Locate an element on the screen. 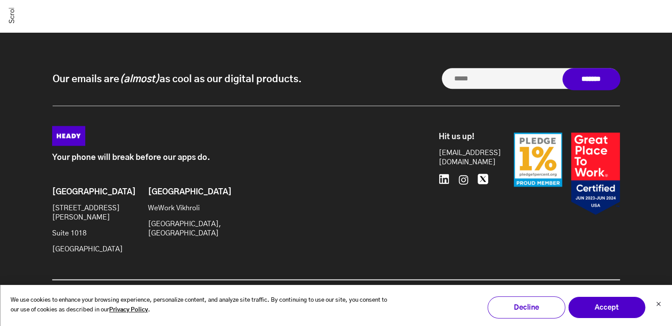 The image size is (672, 326). button: Dismiss cookie banner is located at coordinates (658, 305).